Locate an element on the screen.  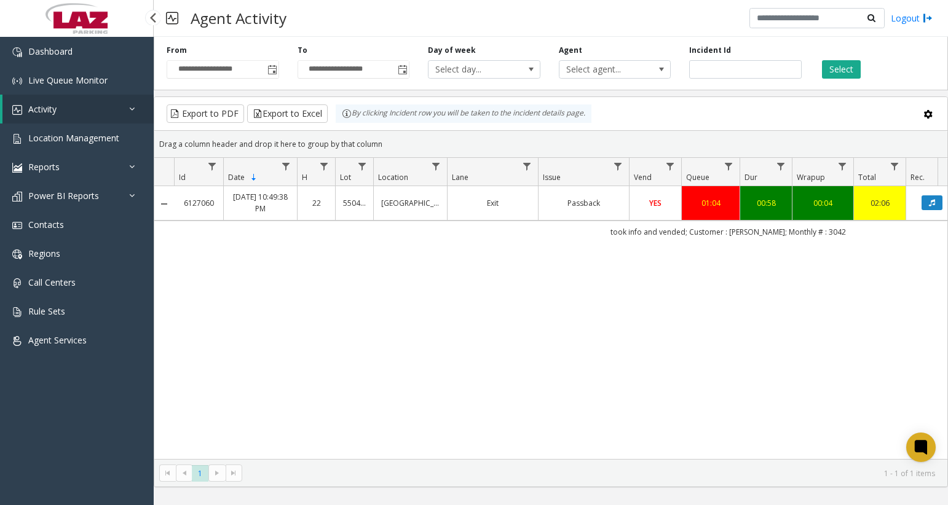
a: Date Filter Menu is located at coordinates (286, 166).